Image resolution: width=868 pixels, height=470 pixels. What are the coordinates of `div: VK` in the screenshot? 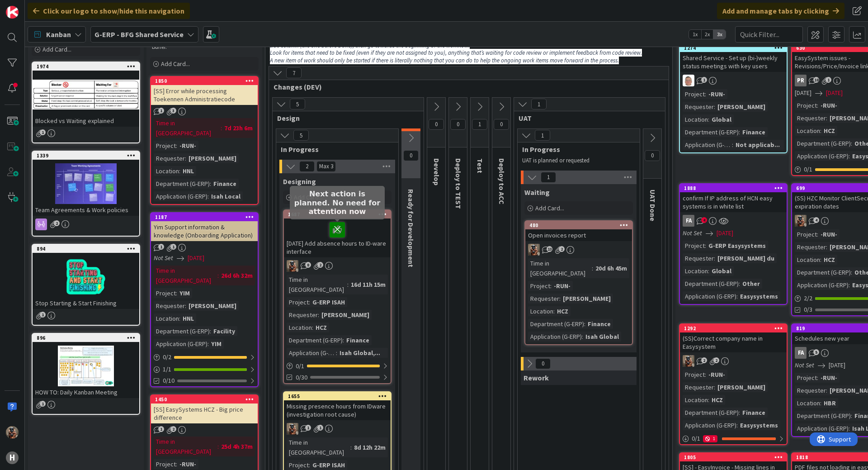 It's located at (337, 266).